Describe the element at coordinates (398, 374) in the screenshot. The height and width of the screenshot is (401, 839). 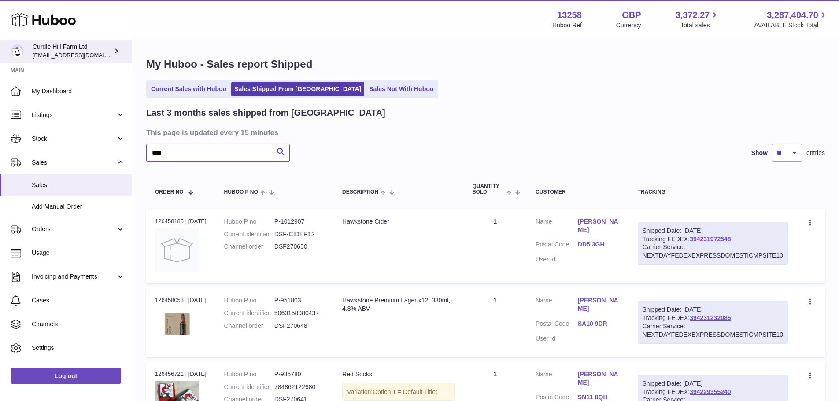
I see `div: Red Socks` at that location.